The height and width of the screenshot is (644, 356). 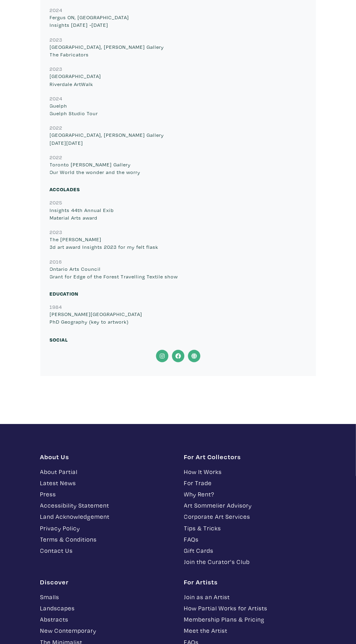 What do you see at coordinates (250, 582) in the screenshot?
I see `h1: For Artists` at bounding box center [250, 582].